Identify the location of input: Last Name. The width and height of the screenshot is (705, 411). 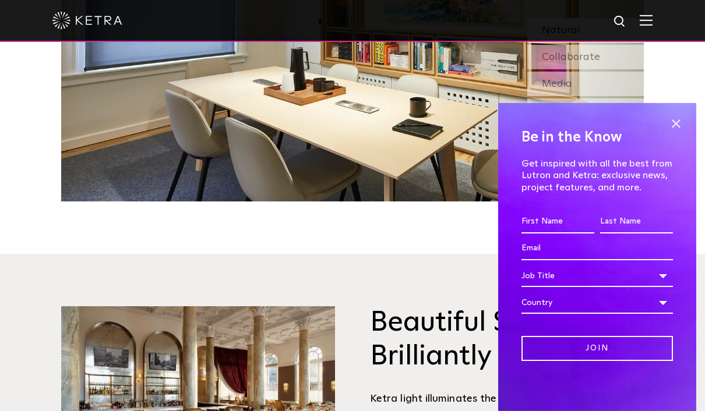
(636, 222).